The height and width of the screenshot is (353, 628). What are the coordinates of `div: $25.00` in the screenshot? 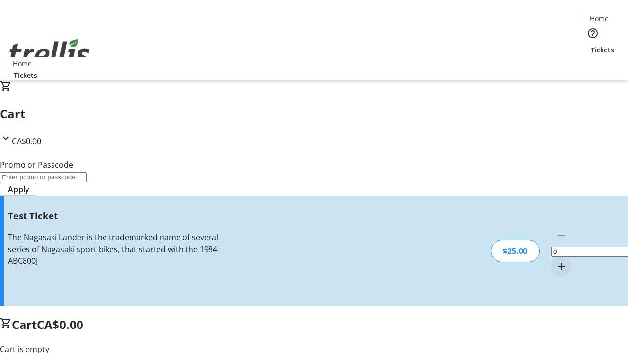 It's located at (515, 251).